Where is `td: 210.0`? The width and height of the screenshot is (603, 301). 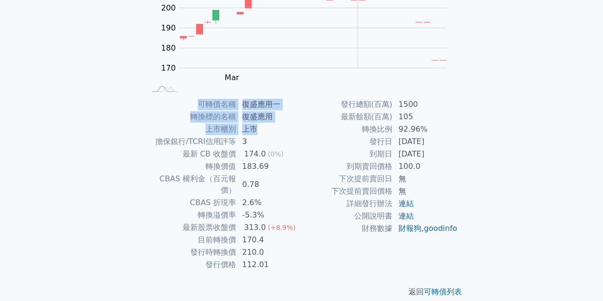
td: 210.0 is located at coordinates (269, 252).